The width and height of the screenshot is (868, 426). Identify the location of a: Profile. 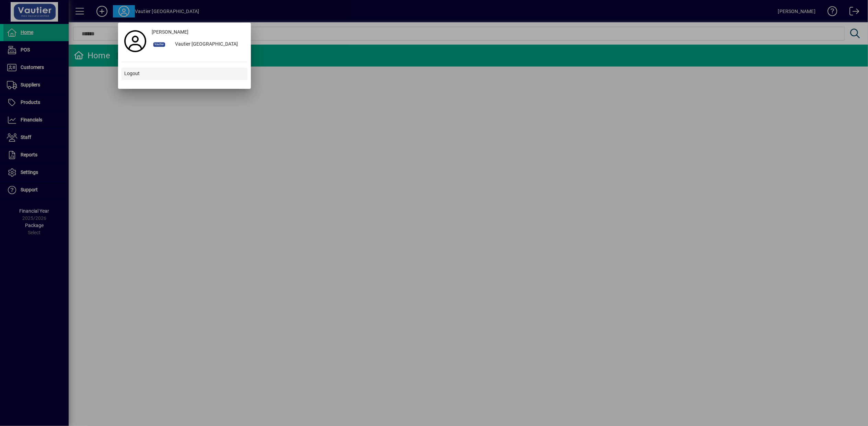
(135, 41).